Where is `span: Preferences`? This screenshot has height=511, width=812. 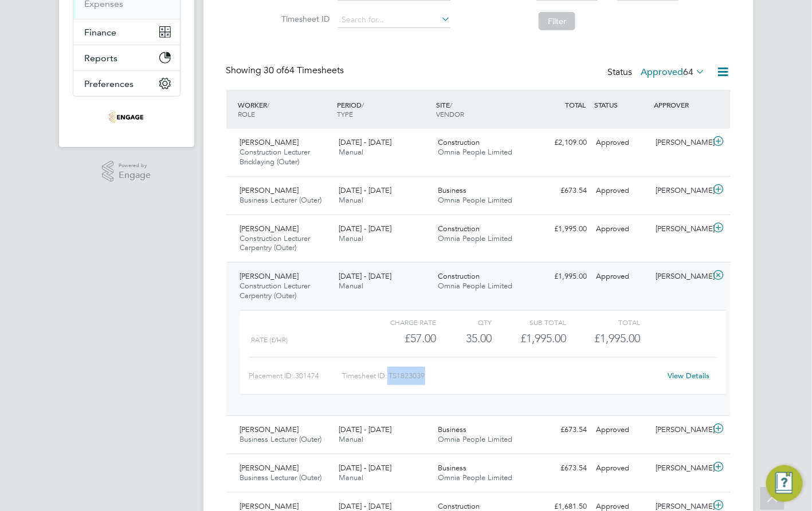 span: Preferences is located at coordinates (110, 84).